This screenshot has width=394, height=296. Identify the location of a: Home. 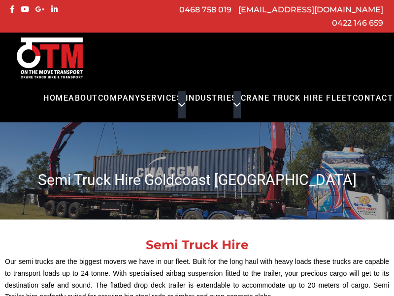
(56, 104).